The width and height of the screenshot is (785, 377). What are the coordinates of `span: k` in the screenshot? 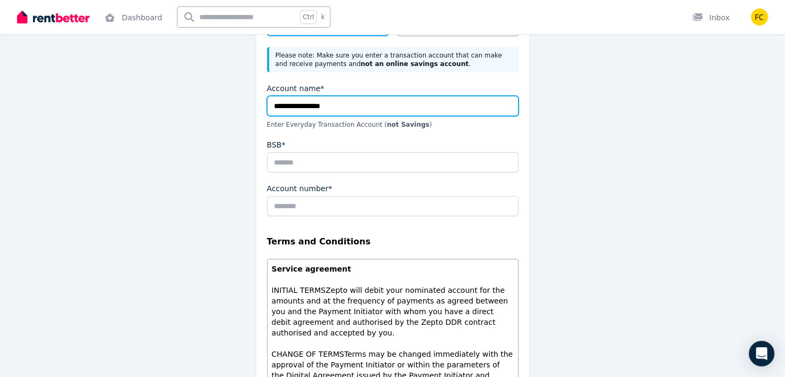 It's located at (323, 17).